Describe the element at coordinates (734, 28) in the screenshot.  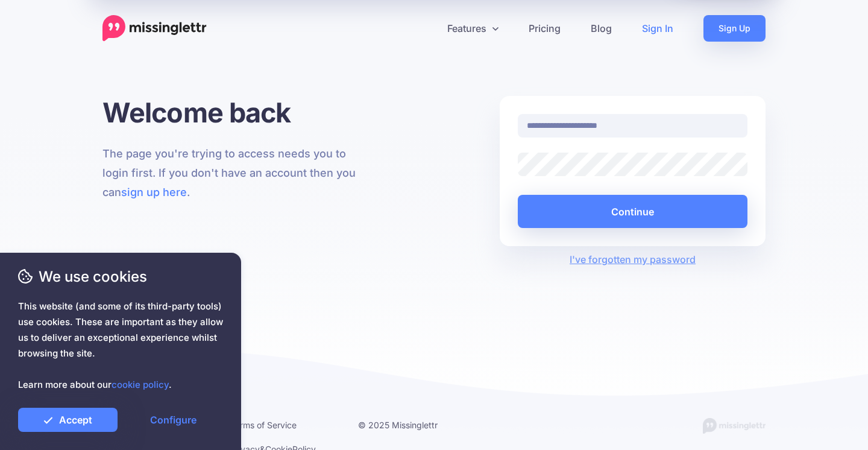
I see `a: Sign Up` at that location.